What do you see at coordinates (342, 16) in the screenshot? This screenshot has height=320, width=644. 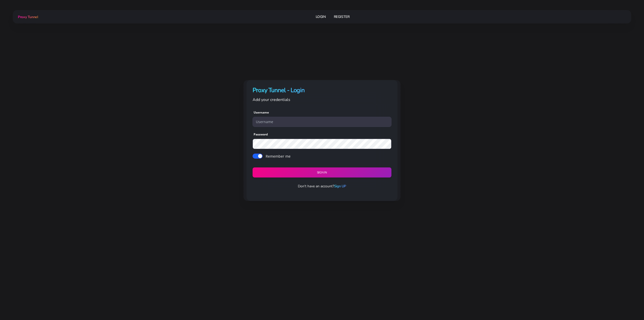 I see `a: Register` at bounding box center [342, 16].